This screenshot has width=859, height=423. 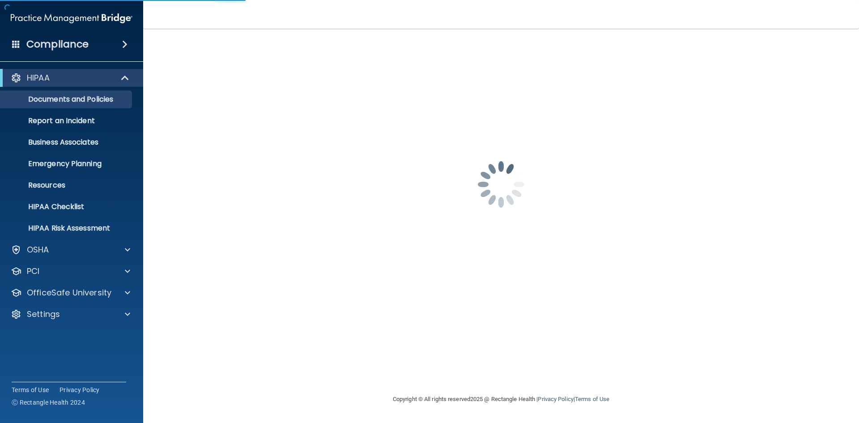 What do you see at coordinates (67, 228) in the screenshot?
I see `p: HIPAA Risk Assessment` at bounding box center [67, 228].